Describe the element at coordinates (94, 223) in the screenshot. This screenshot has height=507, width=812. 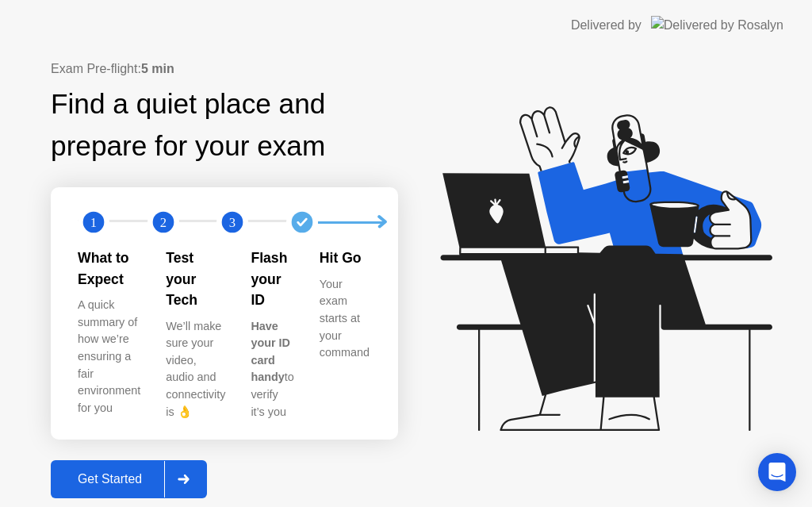
I see `text: 1` at that location.